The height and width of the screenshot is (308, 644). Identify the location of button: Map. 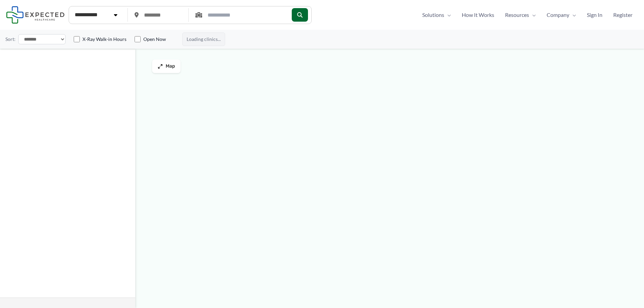
(166, 66).